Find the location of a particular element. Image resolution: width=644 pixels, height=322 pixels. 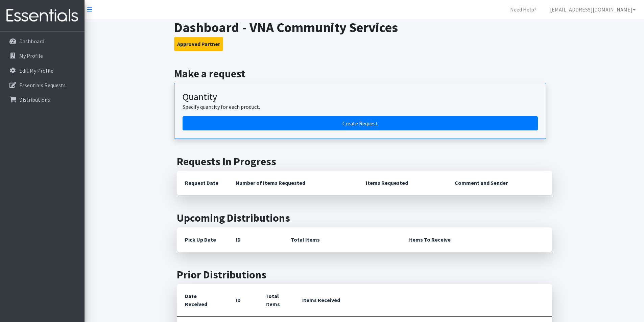

a: Need Help? is located at coordinates (523, 9).